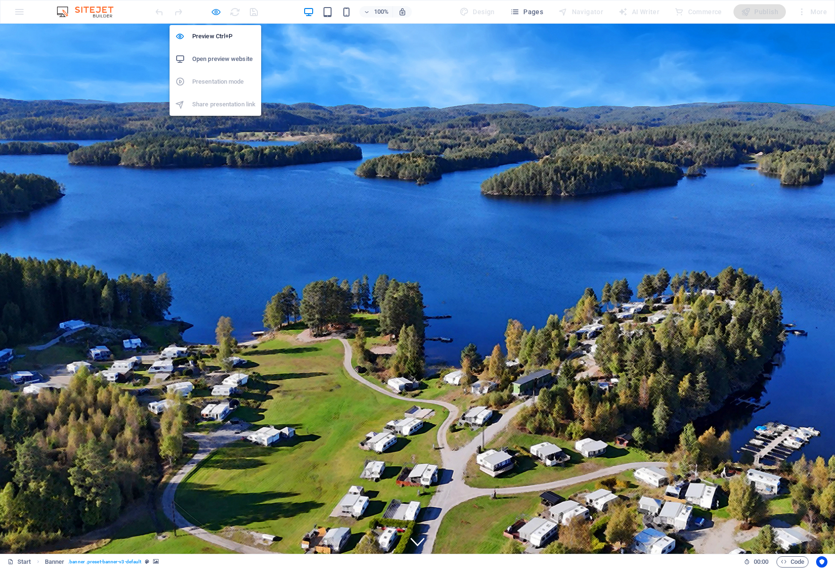 Image resolution: width=835 pixels, height=569 pixels. What do you see at coordinates (376, 12) in the screenshot?
I see `button: 100%` at bounding box center [376, 12].